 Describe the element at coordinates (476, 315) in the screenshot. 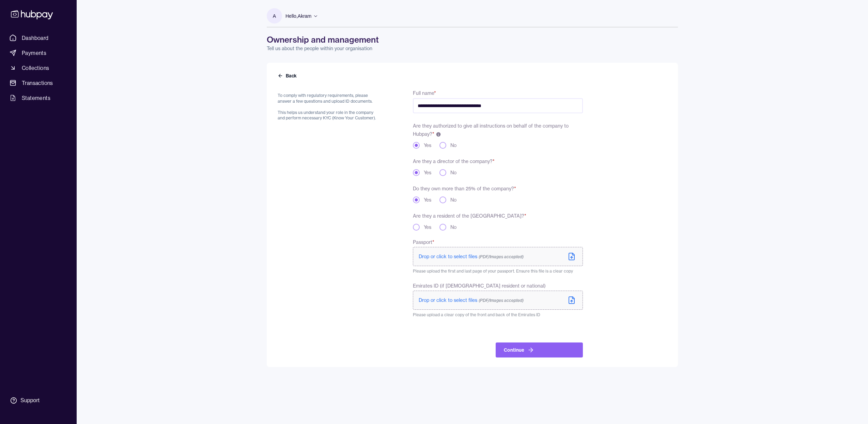

I see `span: Please upload a clear copy of the front and back of the Emirates ID` at that location.